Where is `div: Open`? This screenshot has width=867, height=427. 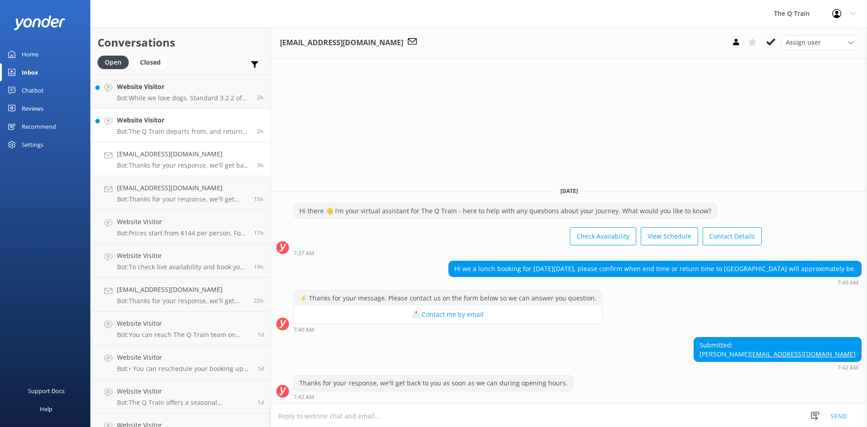
div: Open is located at coordinates (113, 62).